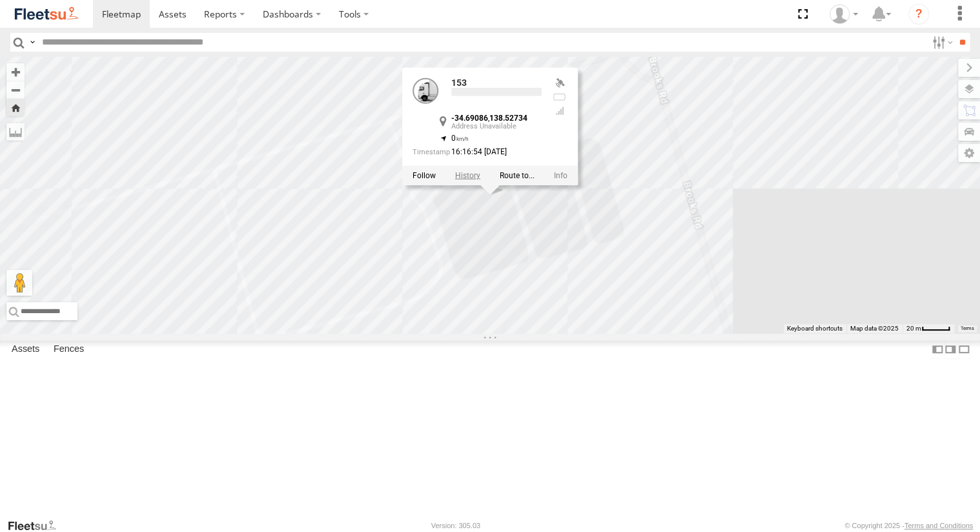 The image size is (980, 532). Describe the element at coordinates (16, 72) in the screenshot. I see `button: Zoom in` at that location.